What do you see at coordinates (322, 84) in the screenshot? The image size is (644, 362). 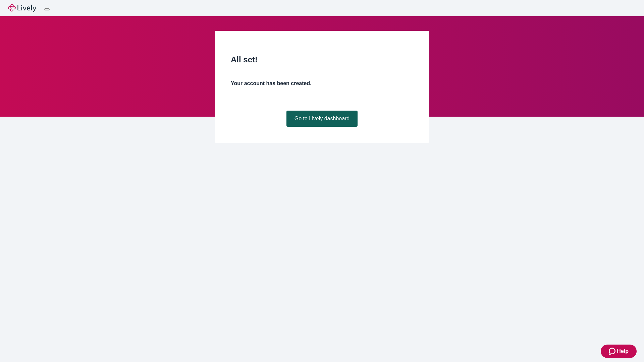 I see `h4: Your account has been created.` at bounding box center [322, 84].